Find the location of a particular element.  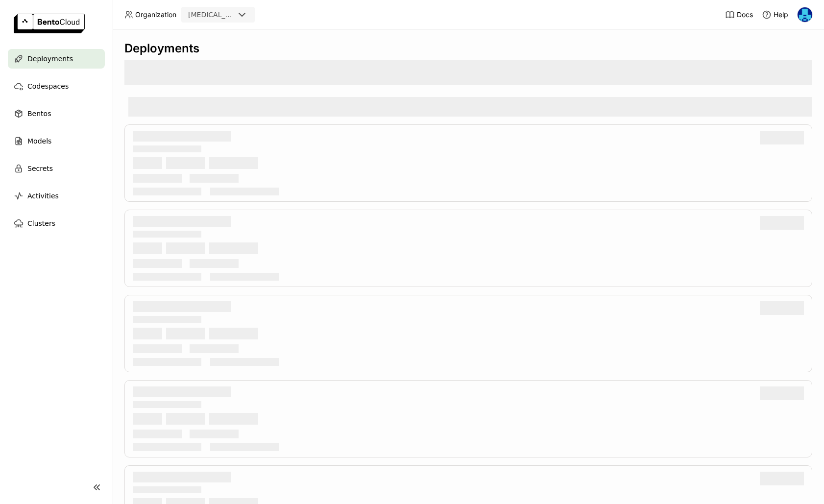

span: Organization is located at coordinates (156, 15).